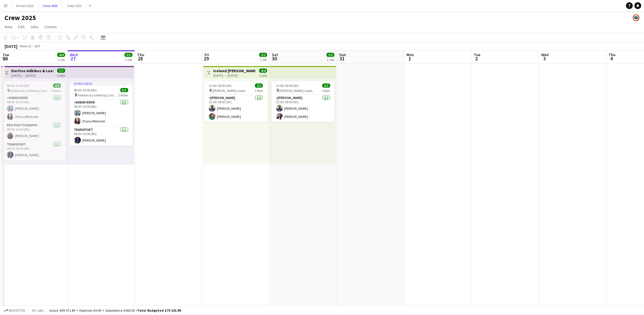  I want to click on app-job-card: In progress08:00-16:00 (8h)3/3 Adbikes & Leafleting Camden2 RolesAdbike Rider2/208:00-16:00 (8h)[..., so click(101, 113).